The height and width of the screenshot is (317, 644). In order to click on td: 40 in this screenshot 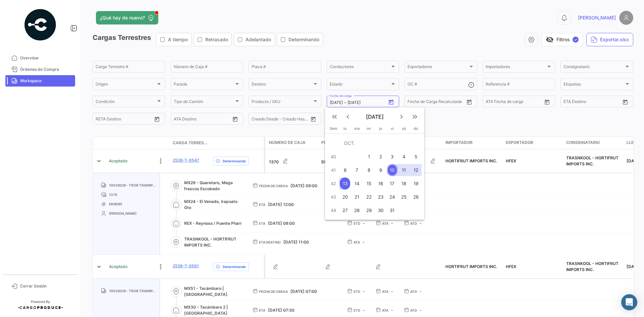, I will do `click(333, 157)`.